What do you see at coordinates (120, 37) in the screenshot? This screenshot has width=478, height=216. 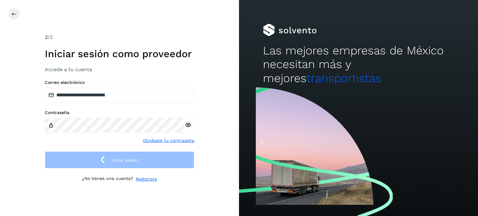 I see `div: /2` at bounding box center [120, 37].